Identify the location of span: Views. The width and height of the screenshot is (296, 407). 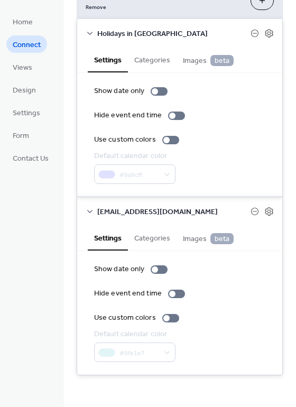
(22, 68).